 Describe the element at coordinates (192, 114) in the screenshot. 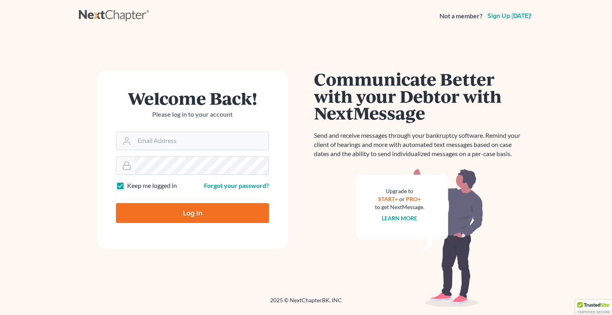

I see `p: Please log in to your account` at that location.